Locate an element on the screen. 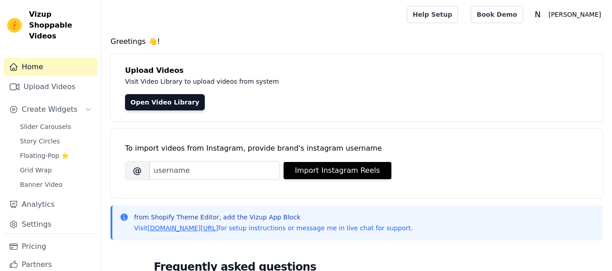  a: Grid Wrap is located at coordinates (56, 170).